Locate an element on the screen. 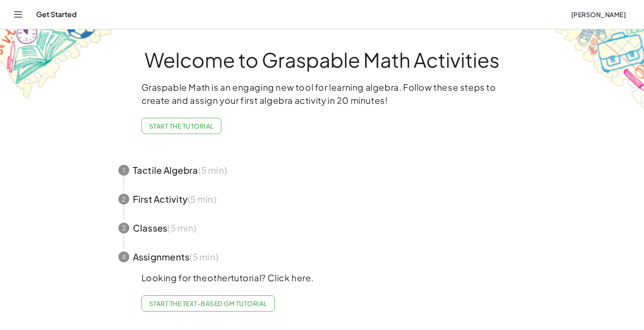  button: 2First Activity(5 min) is located at coordinates (322, 199).